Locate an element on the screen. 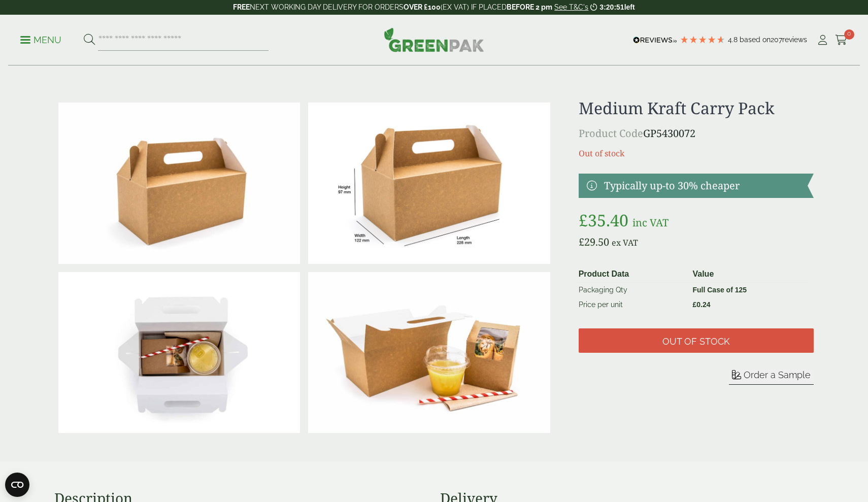 The width and height of the screenshot is (868, 502). p: Menu is located at coordinates (41, 40).